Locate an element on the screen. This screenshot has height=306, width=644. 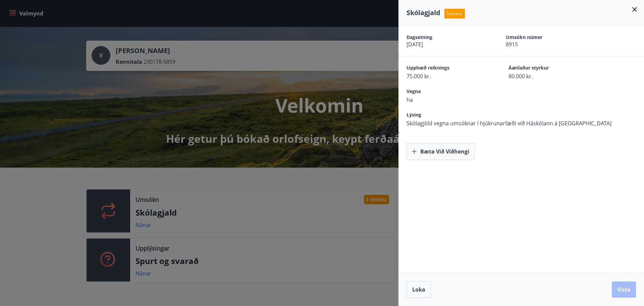
span: Vegna is located at coordinates (446, 92).